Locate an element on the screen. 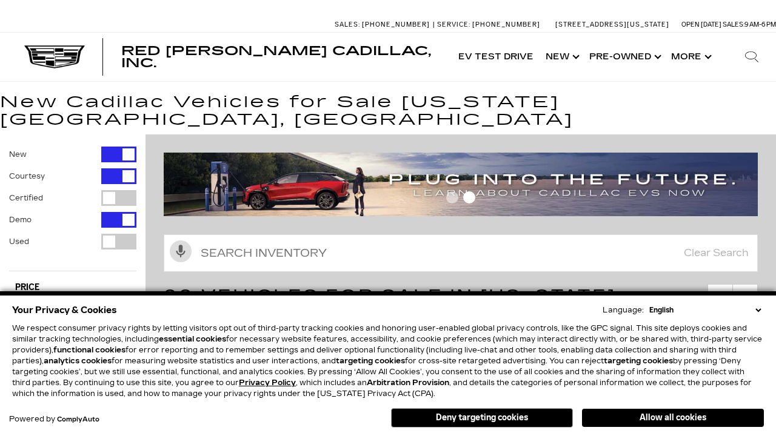 The image size is (776, 436). label: Used is located at coordinates (19, 242).